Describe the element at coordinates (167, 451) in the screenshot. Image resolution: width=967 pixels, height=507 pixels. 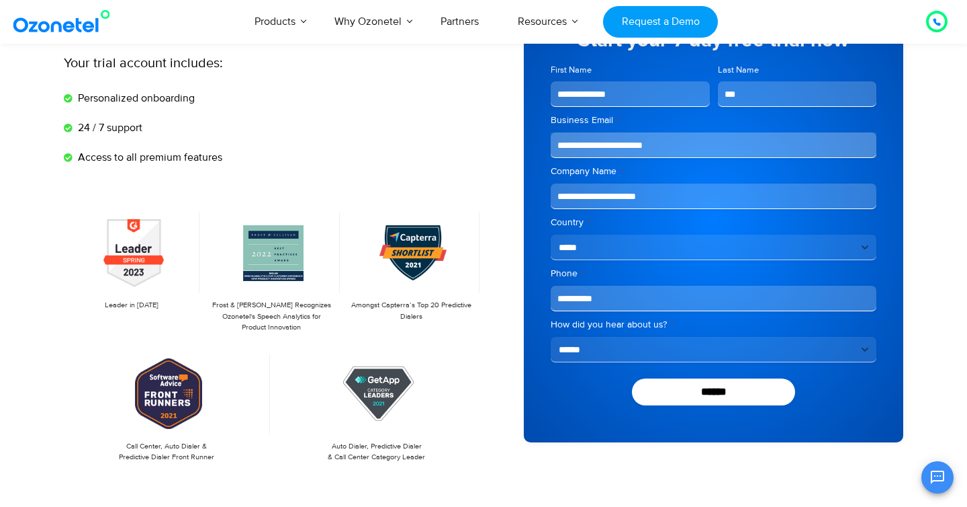
I see `p: Call Center, Auto Dialer & Predictive Dialer Front Runner` at that location.